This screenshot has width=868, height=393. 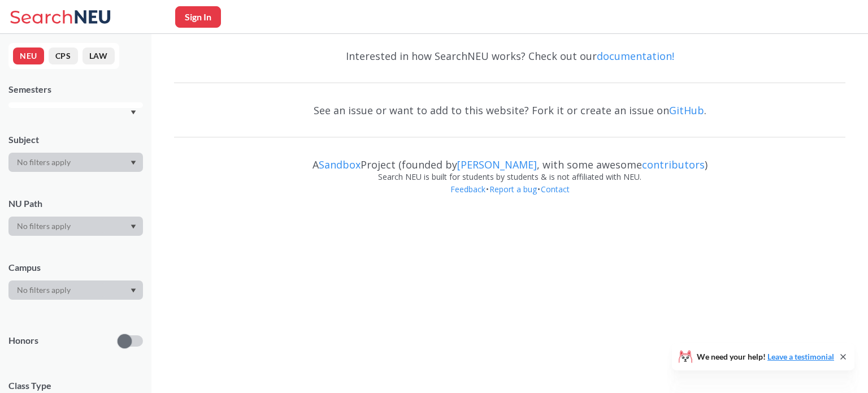 I want to click on a: GitHub, so click(x=686, y=110).